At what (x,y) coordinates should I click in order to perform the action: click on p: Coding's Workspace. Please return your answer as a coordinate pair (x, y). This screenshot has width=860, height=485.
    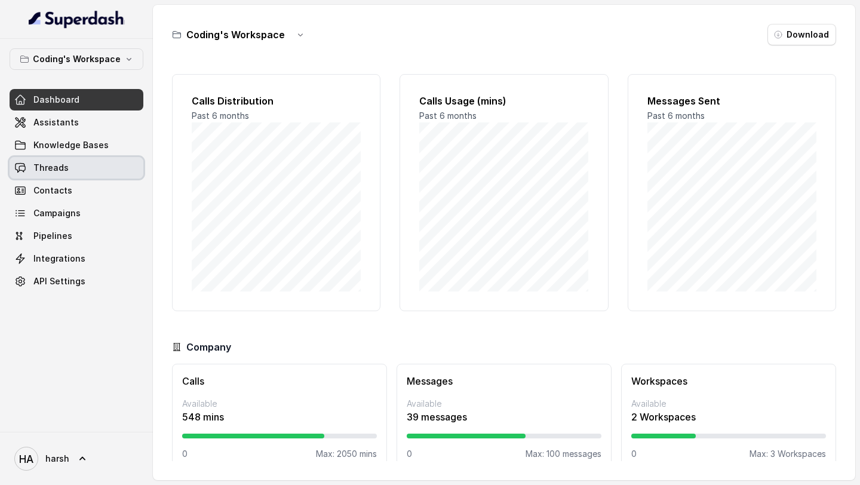
    Looking at the image, I should click on (76, 59).